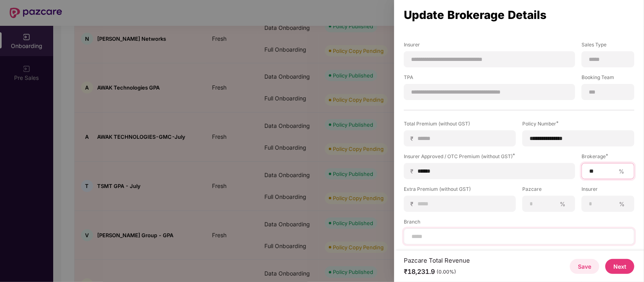 This screenshot has height=282, width=644. Describe the element at coordinates (460, 190) in the screenshot. I see `label: Extra Premium (without GST)` at that location.